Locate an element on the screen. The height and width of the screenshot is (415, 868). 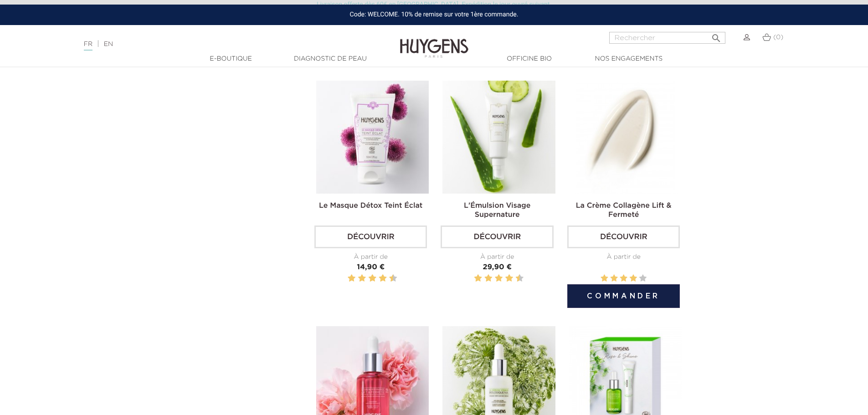
img: Huygens is located at coordinates (434, 42).